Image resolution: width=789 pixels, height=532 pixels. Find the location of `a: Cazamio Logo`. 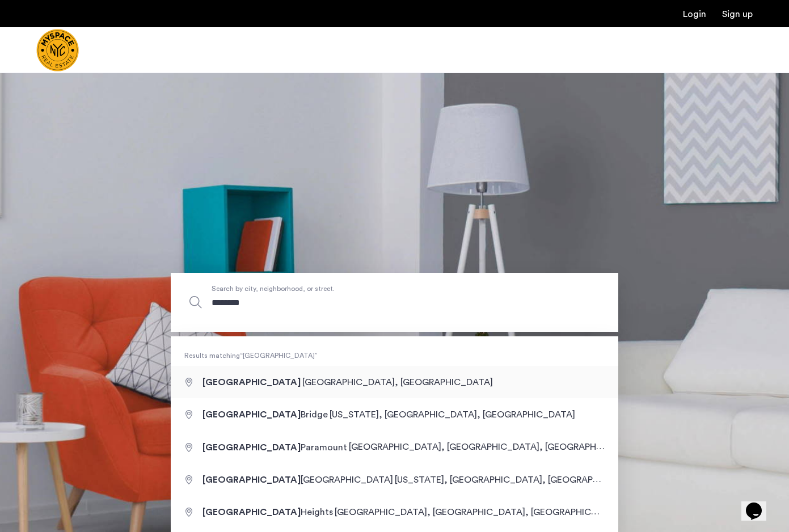

a: Cazamio Logo is located at coordinates (57, 50).